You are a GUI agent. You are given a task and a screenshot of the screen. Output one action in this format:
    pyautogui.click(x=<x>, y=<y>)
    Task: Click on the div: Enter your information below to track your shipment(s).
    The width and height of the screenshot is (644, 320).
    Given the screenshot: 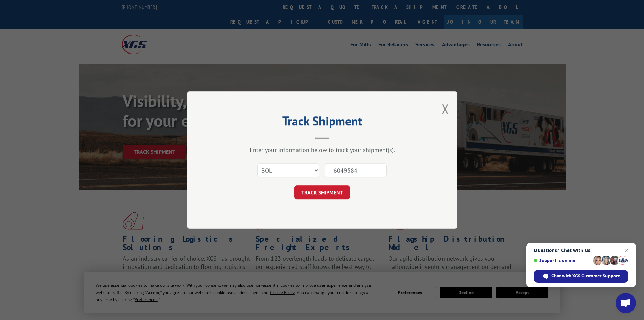 What is the action you would take?
    pyautogui.click(x=322, y=150)
    